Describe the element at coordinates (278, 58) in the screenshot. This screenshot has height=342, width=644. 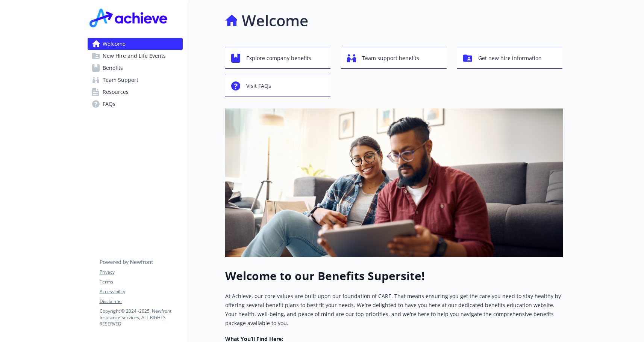
I see `span: Explore company benefits` at that location.